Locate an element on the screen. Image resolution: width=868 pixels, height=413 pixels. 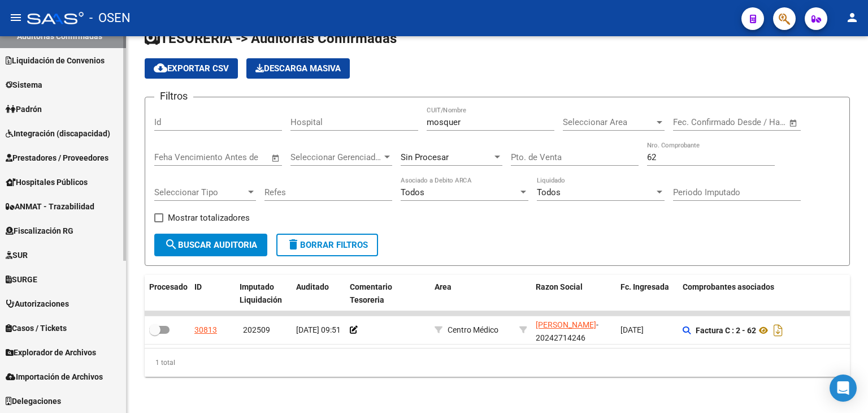
mat-icon: person is located at coordinates (852, 17).